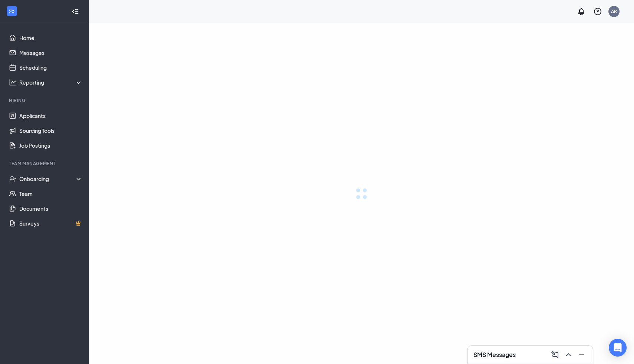 The width and height of the screenshot is (634, 364). I want to click on button: ComposeMessage, so click(554, 355).